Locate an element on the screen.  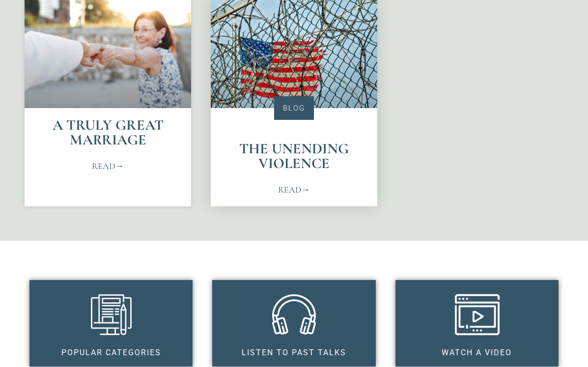
h3: Popular categories is located at coordinates (111, 353).